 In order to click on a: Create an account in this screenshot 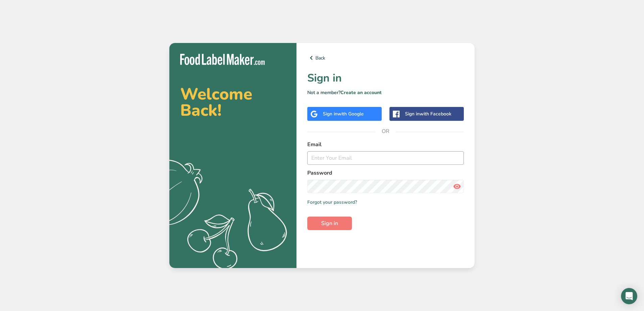, I will do `click(361, 93)`.